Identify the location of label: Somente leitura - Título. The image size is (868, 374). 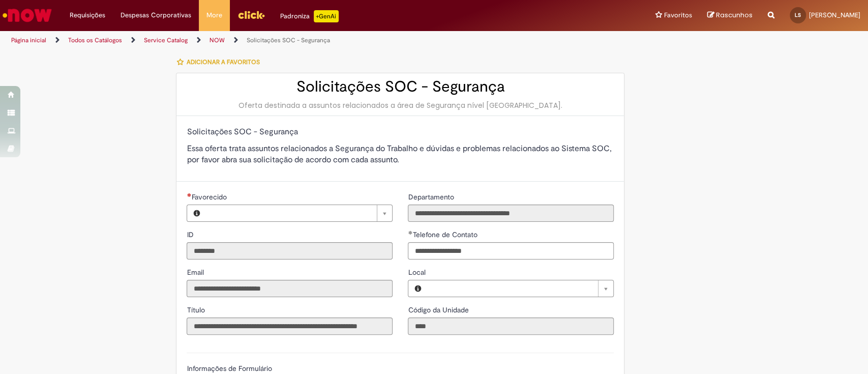
(196, 310).